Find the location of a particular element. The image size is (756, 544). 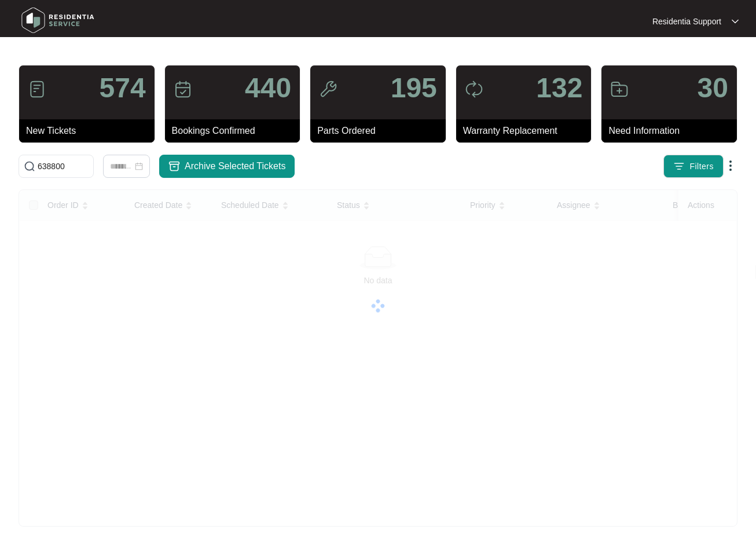

img: filter icon is located at coordinates (679, 166).